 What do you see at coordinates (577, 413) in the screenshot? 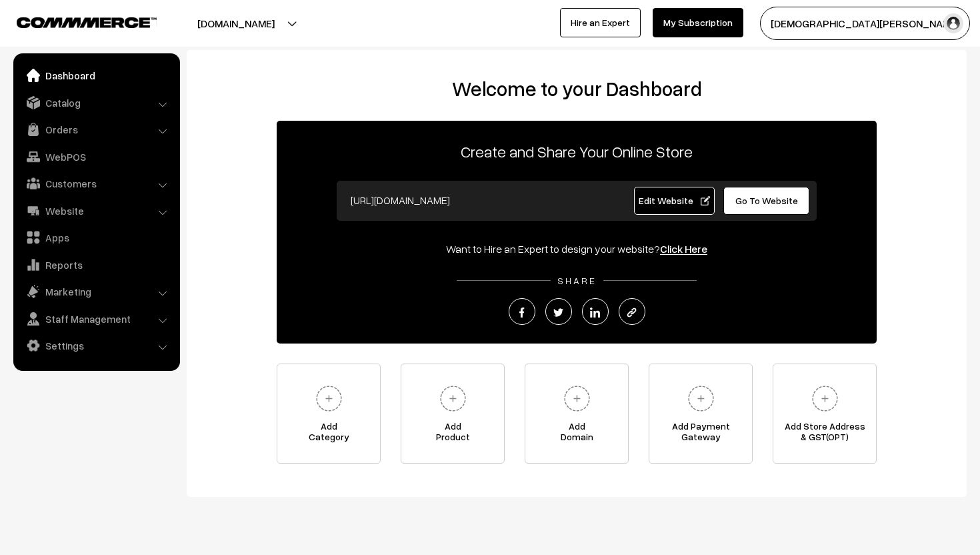
I see `a: AddDomain` at bounding box center [577, 413].